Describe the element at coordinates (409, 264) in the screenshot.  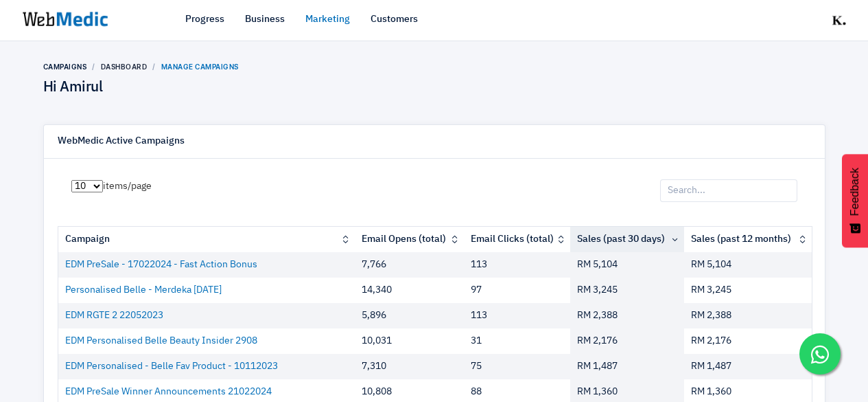
I see `td: 7,766` at that location.